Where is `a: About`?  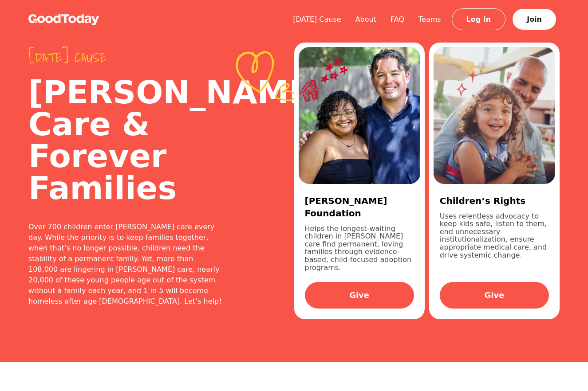
a: About is located at coordinates (366, 19).